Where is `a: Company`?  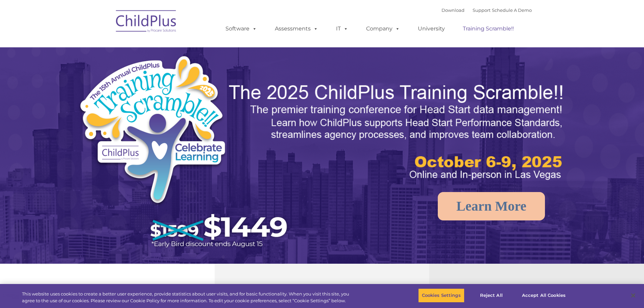 a: Company is located at coordinates (383, 29).